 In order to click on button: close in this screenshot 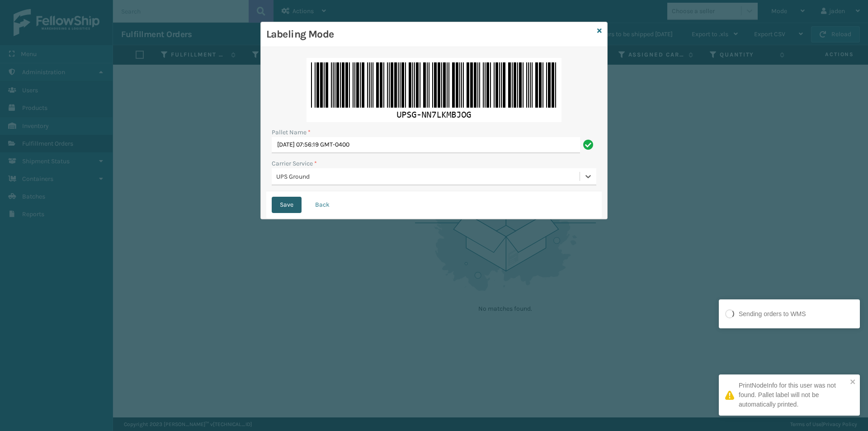, I will do `click(853, 382)`.